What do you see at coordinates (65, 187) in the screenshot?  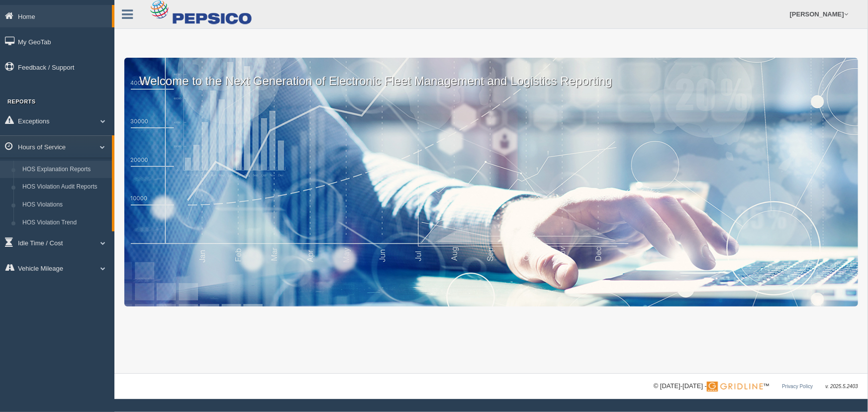 I see `a: HOS Violation Audit Reports` at bounding box center [65, 187].